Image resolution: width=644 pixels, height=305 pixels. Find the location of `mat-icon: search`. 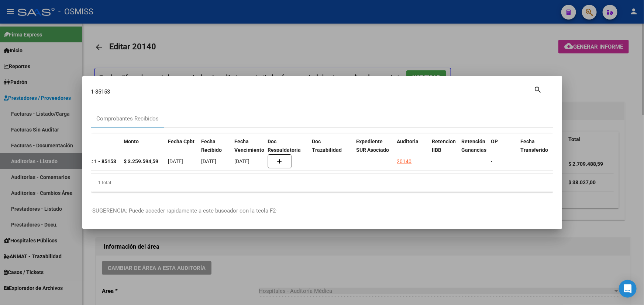

mat-icon: search is located at coordinates (538, 89).